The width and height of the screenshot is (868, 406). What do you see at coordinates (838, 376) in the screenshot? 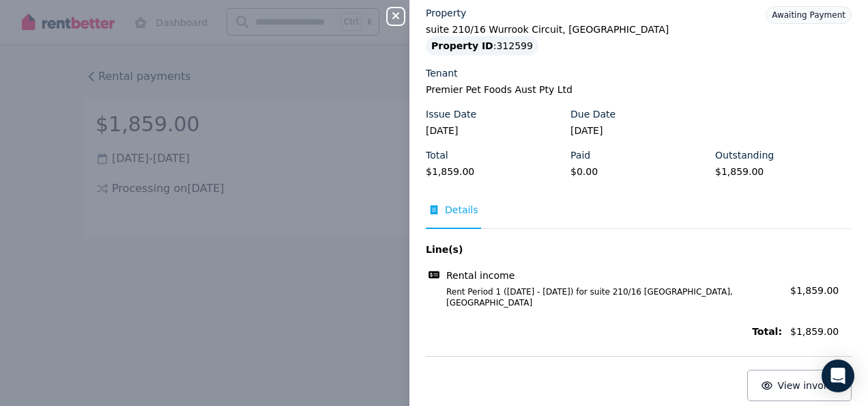
I see `div: Open Intercom Messenger` at bounding box center [838, 376].